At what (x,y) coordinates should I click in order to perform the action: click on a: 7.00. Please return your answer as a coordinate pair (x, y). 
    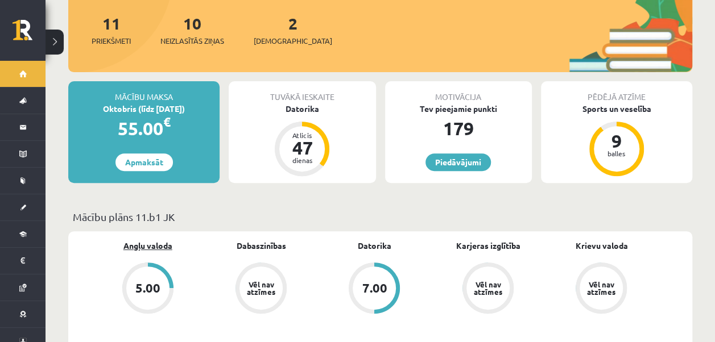
    Looking at the image, I should click on (374, 290).